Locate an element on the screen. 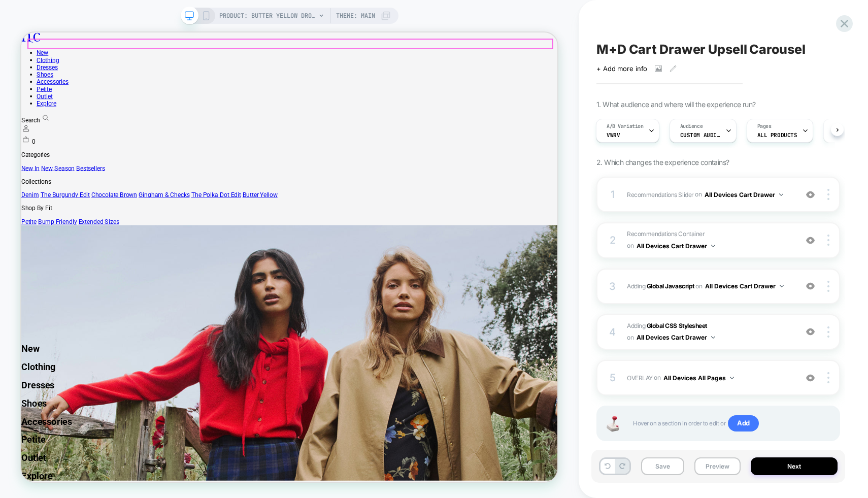 The image size is (868, 498). a: Shoes is located at coordinates (32, 56).